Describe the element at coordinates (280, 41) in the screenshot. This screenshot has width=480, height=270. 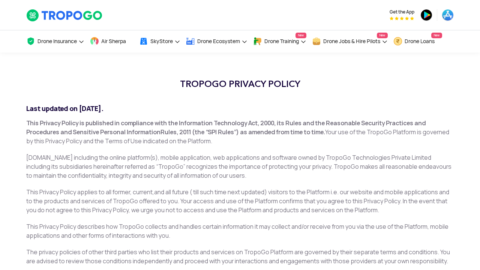
I see `a: Drone TrainingNew` at that location.